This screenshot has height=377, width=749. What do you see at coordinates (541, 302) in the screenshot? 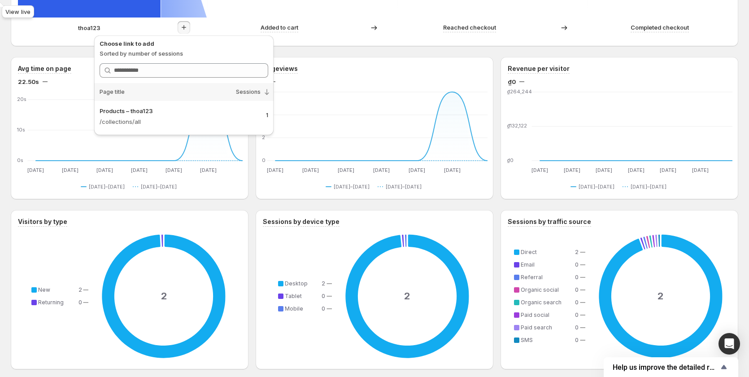
I see `span: Organic search` at bounding box center [541, 302].